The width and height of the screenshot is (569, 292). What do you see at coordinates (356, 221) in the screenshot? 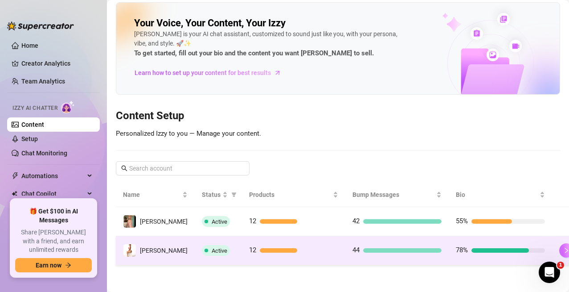
I see `span: 42` at bounding box center [356, 221].